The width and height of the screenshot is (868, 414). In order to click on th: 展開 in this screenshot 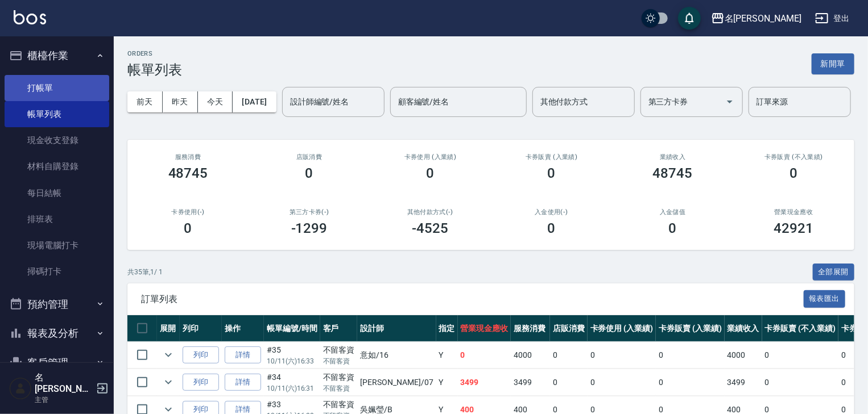, I will do `click(168, 328)`.